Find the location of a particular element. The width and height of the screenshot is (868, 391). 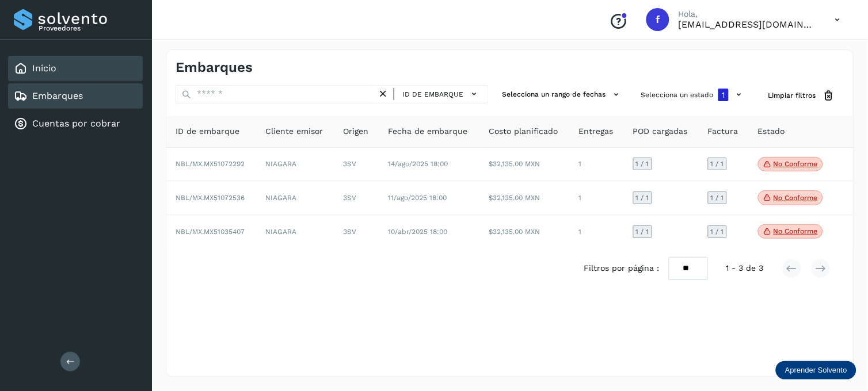

span: 14/ago/2025 18:00 is located at coordinates (419, 164).